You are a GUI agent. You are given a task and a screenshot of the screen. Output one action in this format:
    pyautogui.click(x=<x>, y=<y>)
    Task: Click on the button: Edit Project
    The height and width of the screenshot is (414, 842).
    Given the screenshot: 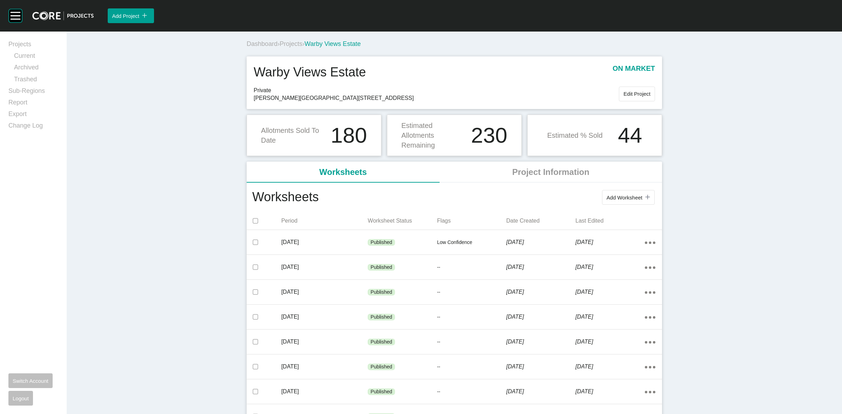 What is the action you would take?
    pyautogui.click(x=637, y=94)
    